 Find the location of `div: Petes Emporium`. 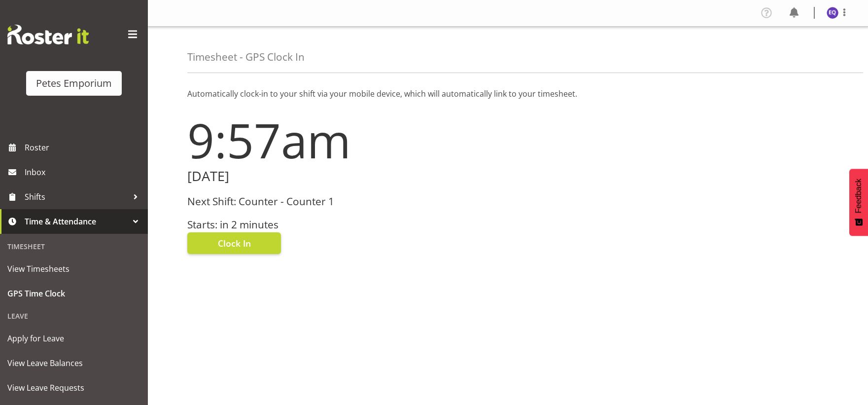

div: Petes Emporium is located at coordinates (74, 83).